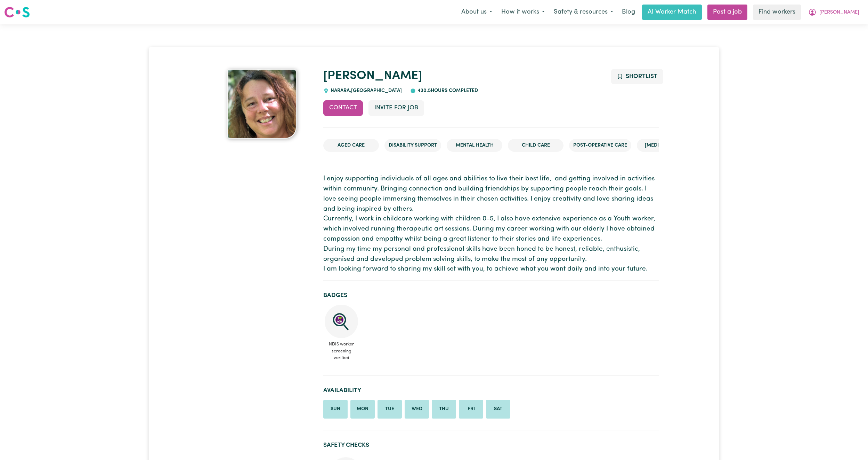 This screenshot has width=868, height=460. I want to click on button: How it works, so click(523, 12).